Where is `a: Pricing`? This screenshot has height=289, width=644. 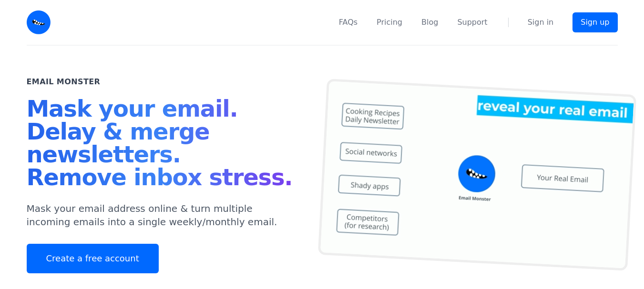
a: Pricing is located at coordinates (389, 22).